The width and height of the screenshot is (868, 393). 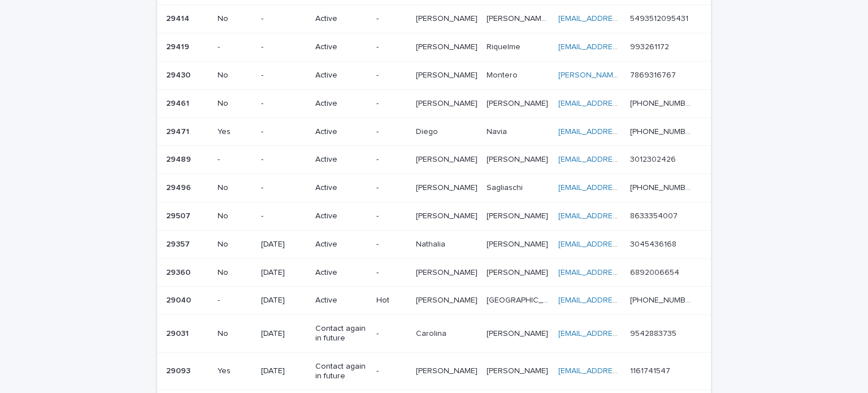 I want to click on p: Riquelme, so click(x=505, y=46).